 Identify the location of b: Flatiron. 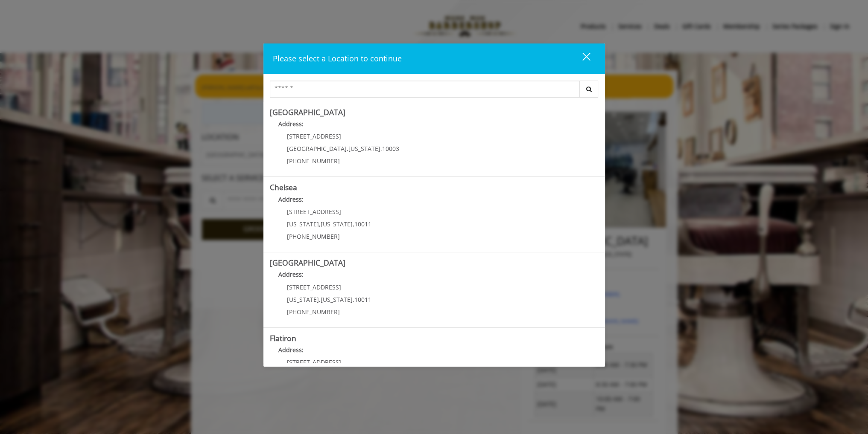
(283, 338).